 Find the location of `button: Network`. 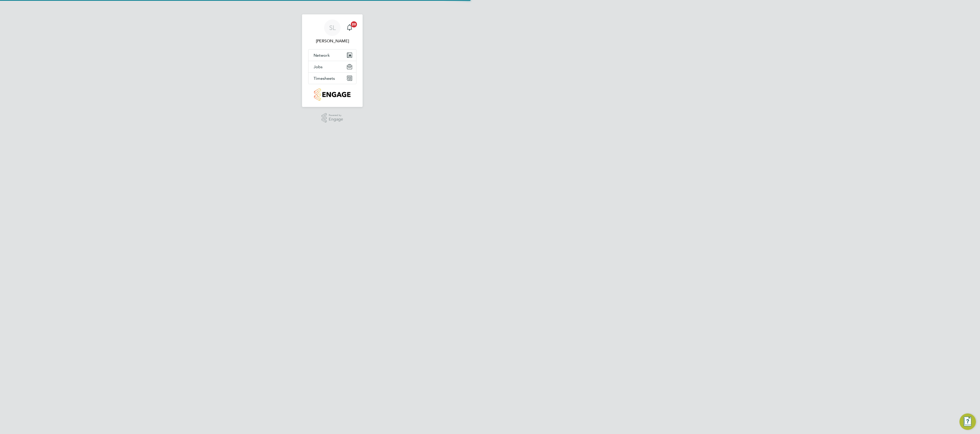

button: Network is located at coordinates (333, 55).